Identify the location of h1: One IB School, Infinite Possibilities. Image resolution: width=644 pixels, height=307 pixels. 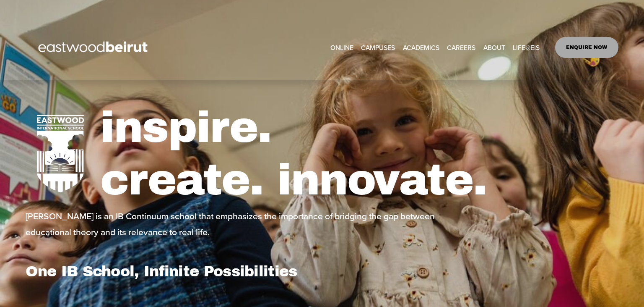
(172, 271).